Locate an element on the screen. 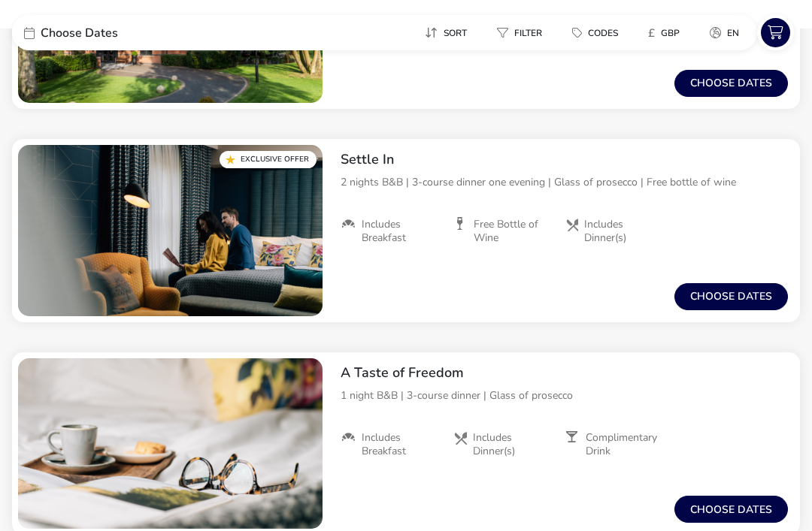  h2: Settle In is located at coordinates (564, 159).